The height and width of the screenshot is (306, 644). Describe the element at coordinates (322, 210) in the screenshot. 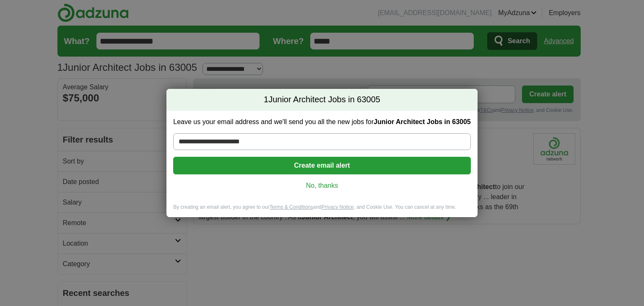

I see `div: By creating an email alert, you agree to our and , and Cookie Use. You can cancel at any time.` at that location.